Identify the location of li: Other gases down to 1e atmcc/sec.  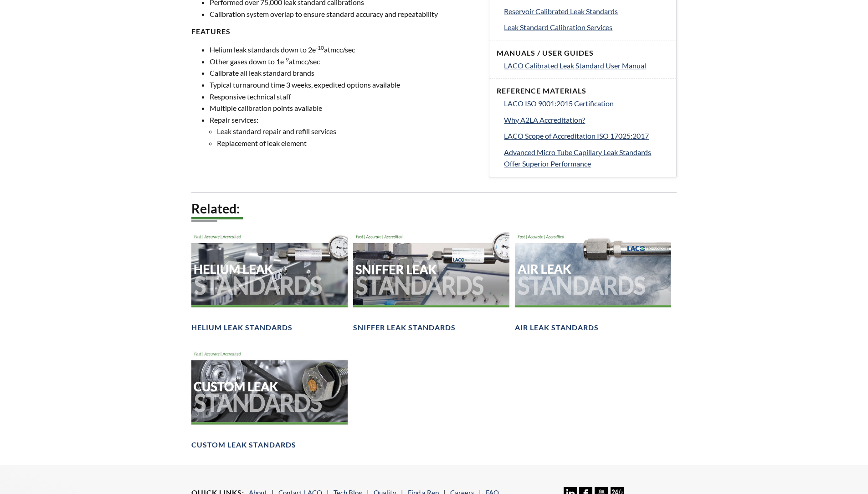
(344, 61).